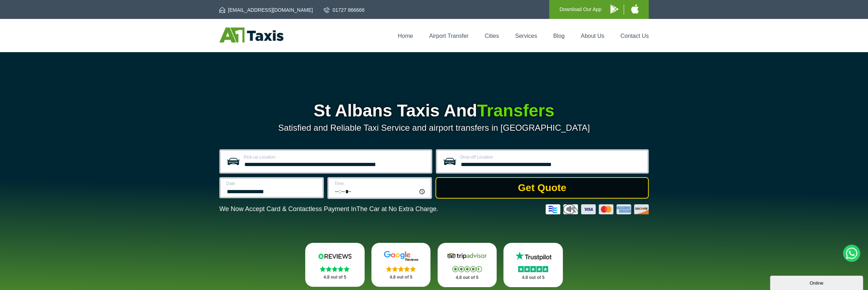 The width and height of the screenshot is (868, 290). What do you see at coordinates (401, 265) in the screenshot?
I see `a: Google Stars 4.8 out of 5` at bounding box center [401, 265].